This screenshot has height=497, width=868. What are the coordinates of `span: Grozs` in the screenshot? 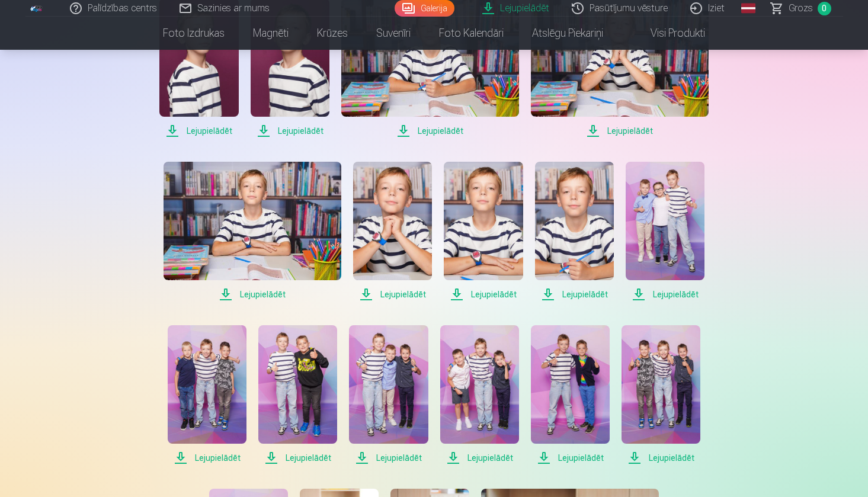 It's located at (800, 8).